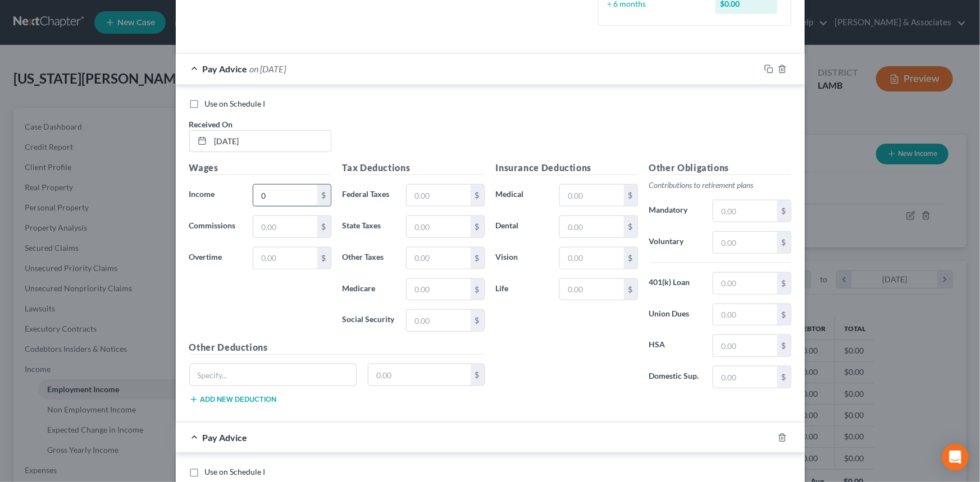 The image size is (980, 482). Describe the element at coordinates (271, 141) in the screenshot. I see `input: MM/DD/YYYY` at that location.